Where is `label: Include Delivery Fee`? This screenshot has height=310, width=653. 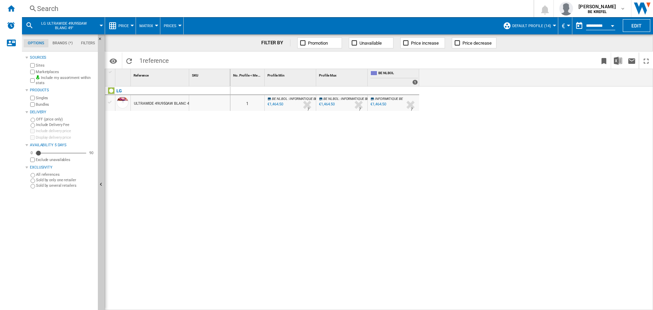
label: Include Delivery Fee is located at coordinates (66, 125).